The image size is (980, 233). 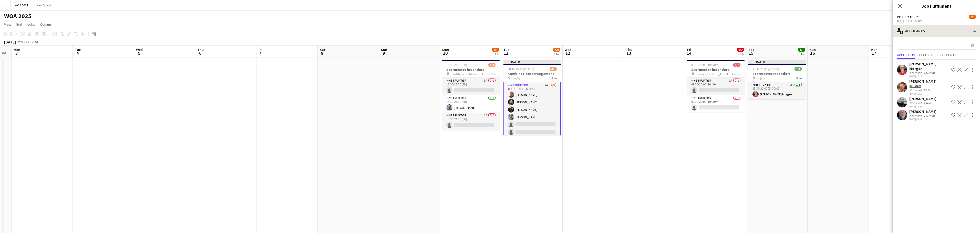 I want to click on span: Week 44, so click(x=23, y=42).